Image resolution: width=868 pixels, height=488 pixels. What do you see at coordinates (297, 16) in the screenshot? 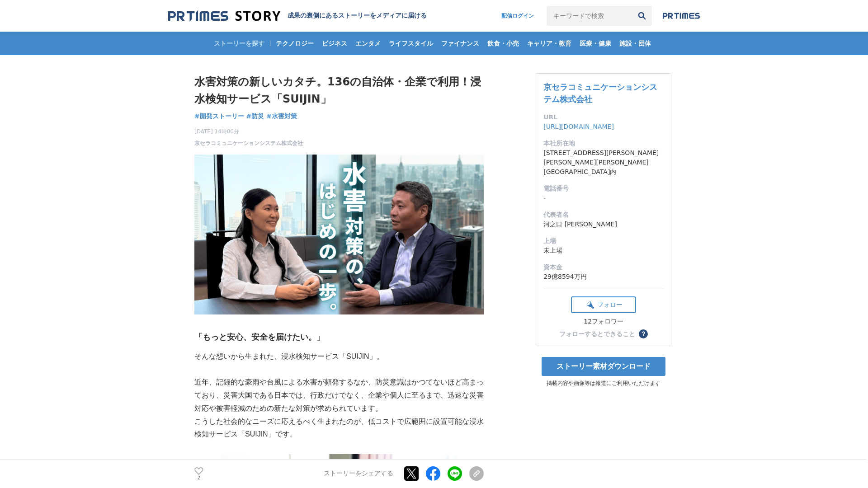
I see `a: 成果の裏側にあるストーリーをメディアに届ける 成果の裏側にあるストーリーをメディアに届ける` at bounding box center [297, 16].